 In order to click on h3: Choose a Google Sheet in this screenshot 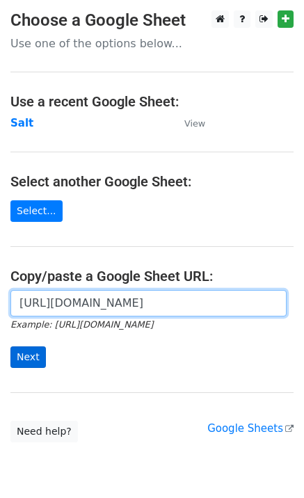, I will do `click(152, 20)`.